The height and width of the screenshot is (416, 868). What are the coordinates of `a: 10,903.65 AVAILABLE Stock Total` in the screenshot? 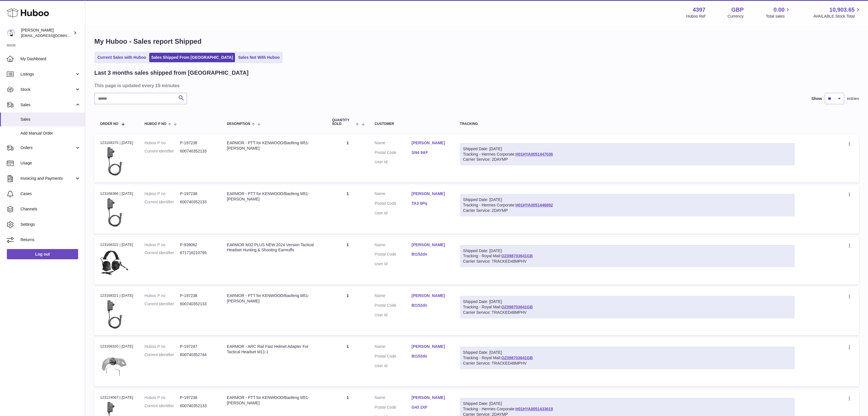 It's located at (837, 13).